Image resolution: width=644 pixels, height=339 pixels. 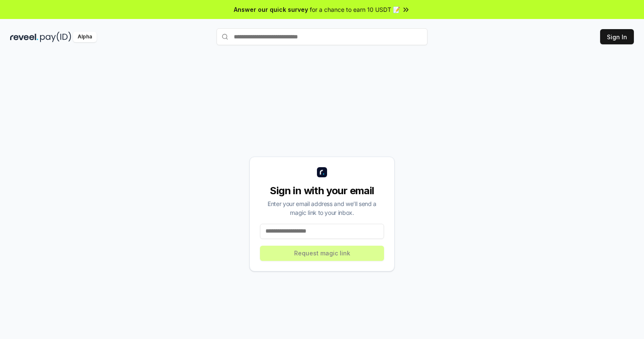 I want to click on img: pay_id, so click(x=55, y=36).